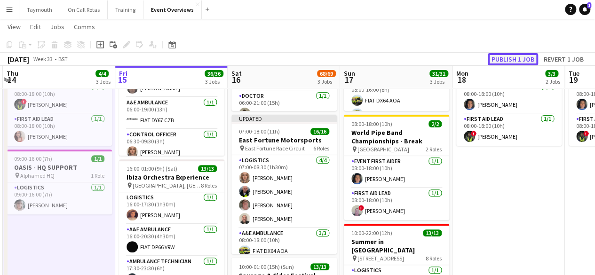  I want to click on span: 1, so click(589, 5).